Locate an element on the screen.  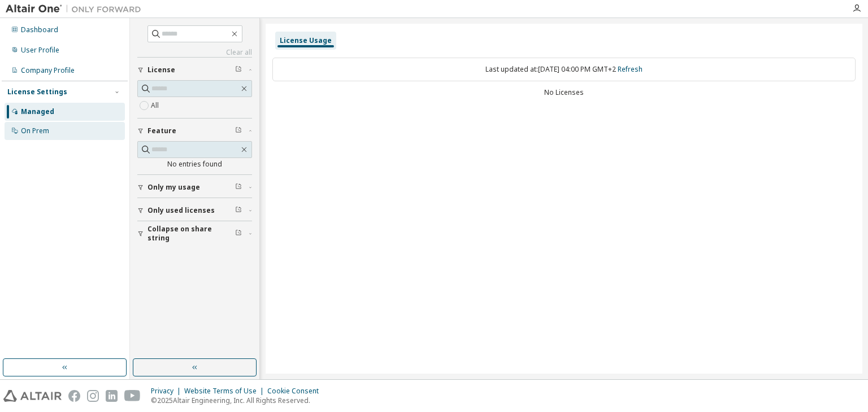
div: License Usage is located at coordinates (305, 40).